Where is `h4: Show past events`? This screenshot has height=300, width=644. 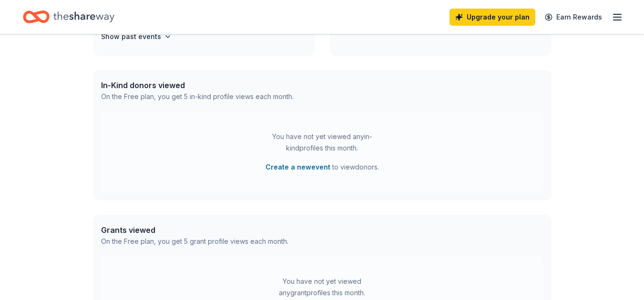
h4: Show past events is located at coordinates (131, 36).